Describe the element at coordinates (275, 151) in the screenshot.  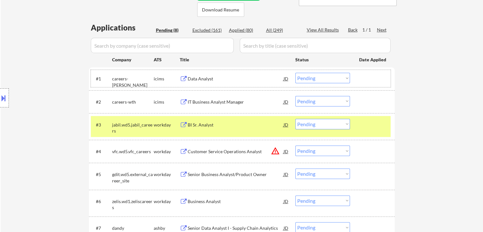
I see `button: warning_amber` at that location.